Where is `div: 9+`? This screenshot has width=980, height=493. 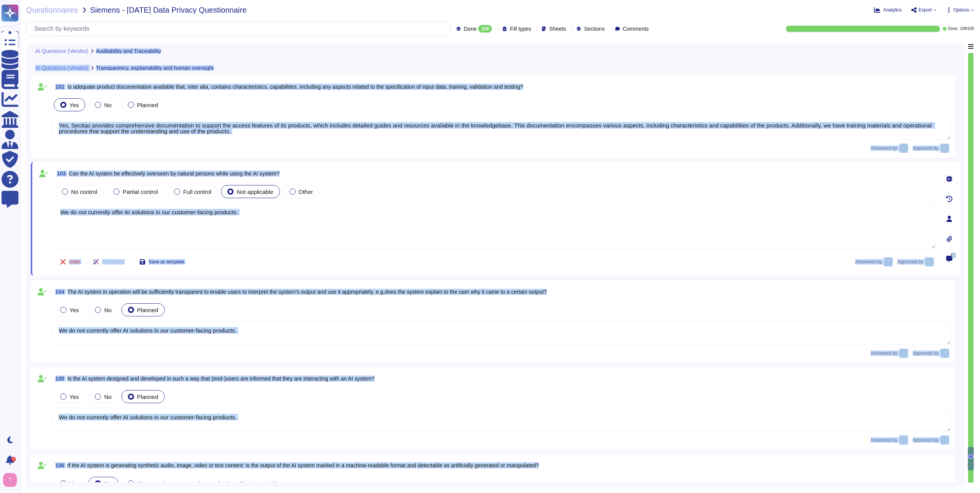 div: 9+ is located at coordinates (13, 459).